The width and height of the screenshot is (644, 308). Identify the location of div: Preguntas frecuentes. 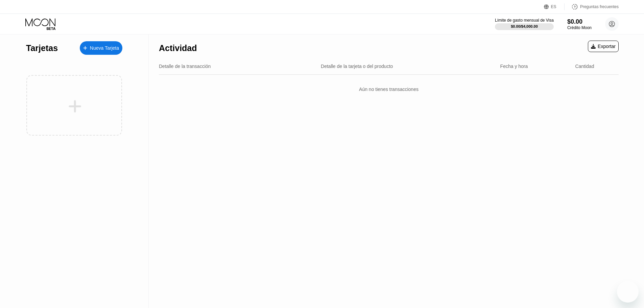
(592, 7).